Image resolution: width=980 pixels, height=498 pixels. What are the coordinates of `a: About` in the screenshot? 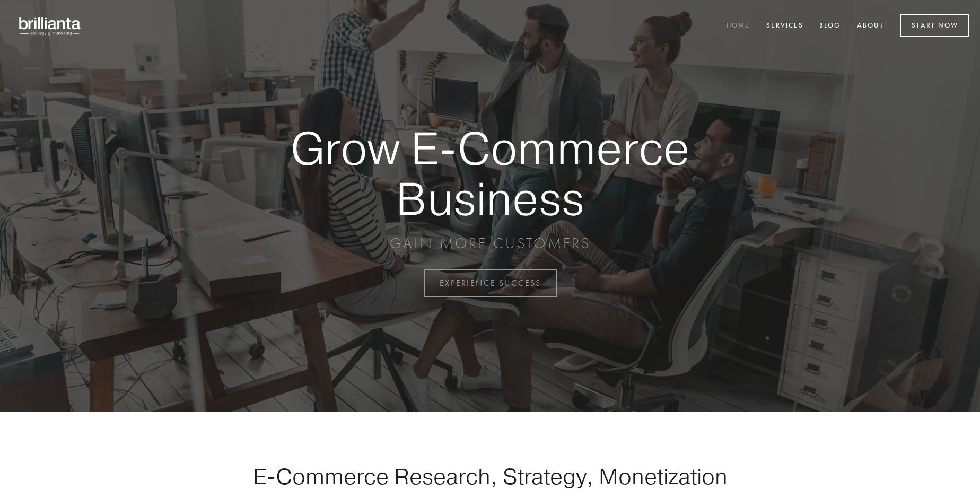 It's located at (870, 26).